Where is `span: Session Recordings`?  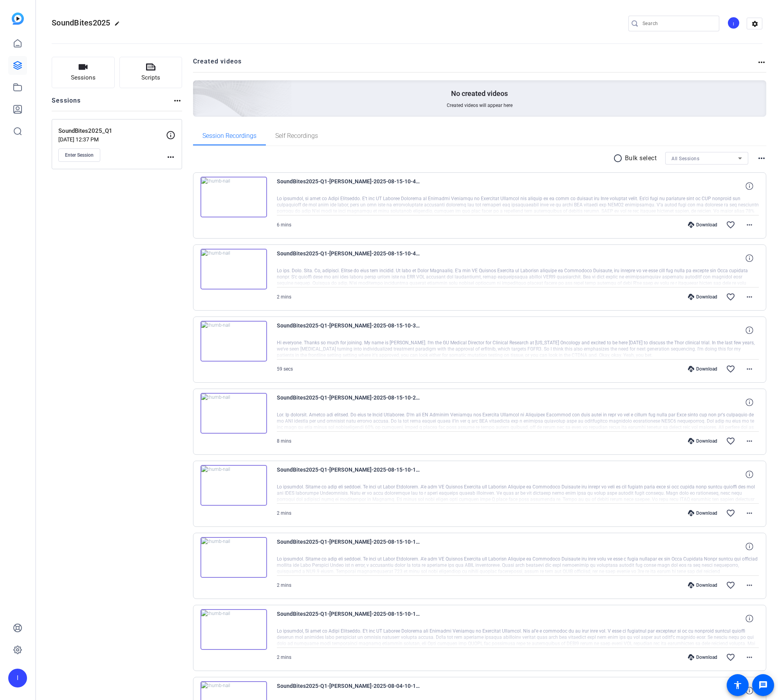 span: Session Recordings is located at coordinates (230, 136).